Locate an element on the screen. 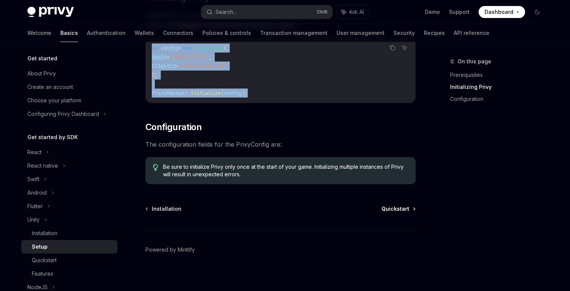 This screenshot has height=291, width=570. span: new is located at coordinates (186, 48).